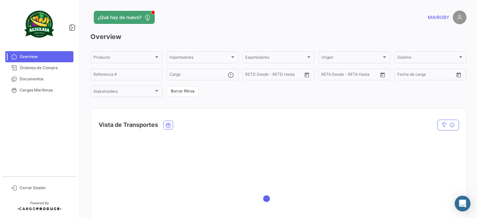 Image resolution: width=477 pixels, height=218 pixels. Describe the element at coordinates (351, 58) in the screenshot. I see `span: Origen` at that location.